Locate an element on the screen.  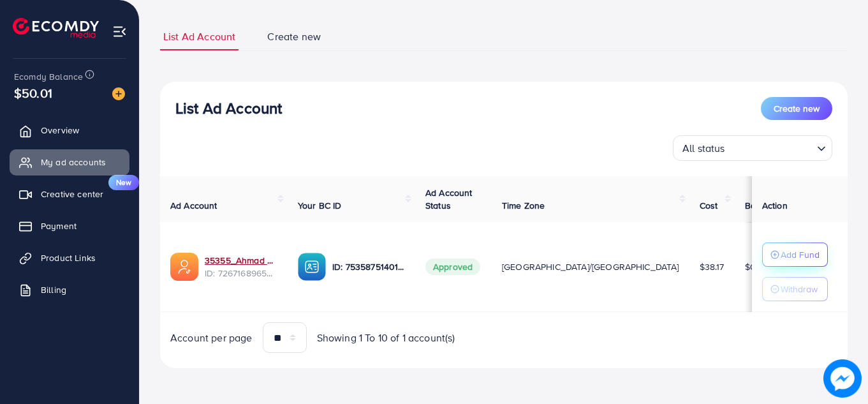
h3: List Ad Account is located at coordinates (229, 108).